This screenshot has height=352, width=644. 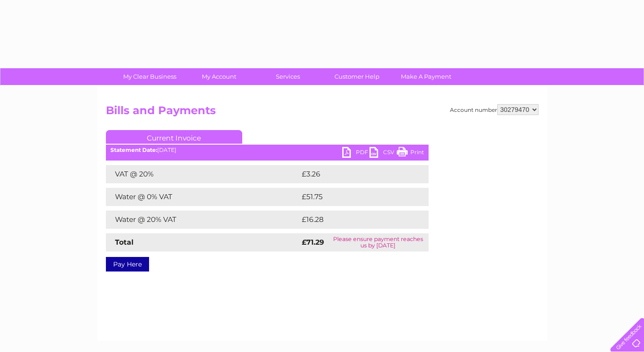 I want to click on strong: £71.29, so click(x=313, y=242).